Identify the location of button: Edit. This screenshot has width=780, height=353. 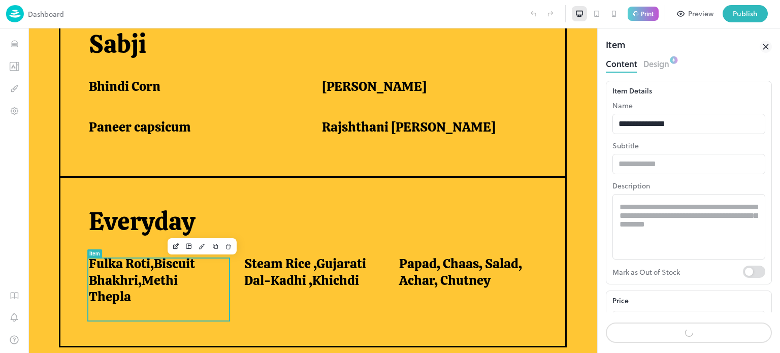
(147, 218).